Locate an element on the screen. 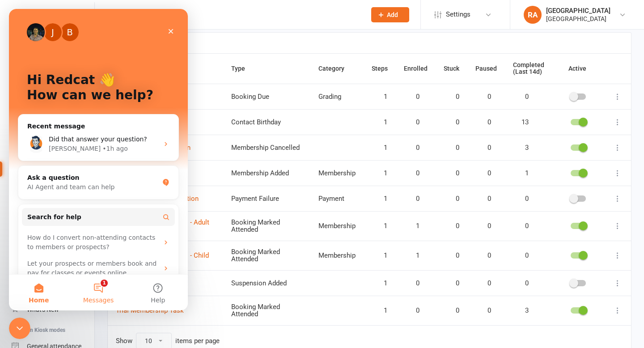 This screenshot has height=348, width=644. button: Add is located at coordinates (390, 15).